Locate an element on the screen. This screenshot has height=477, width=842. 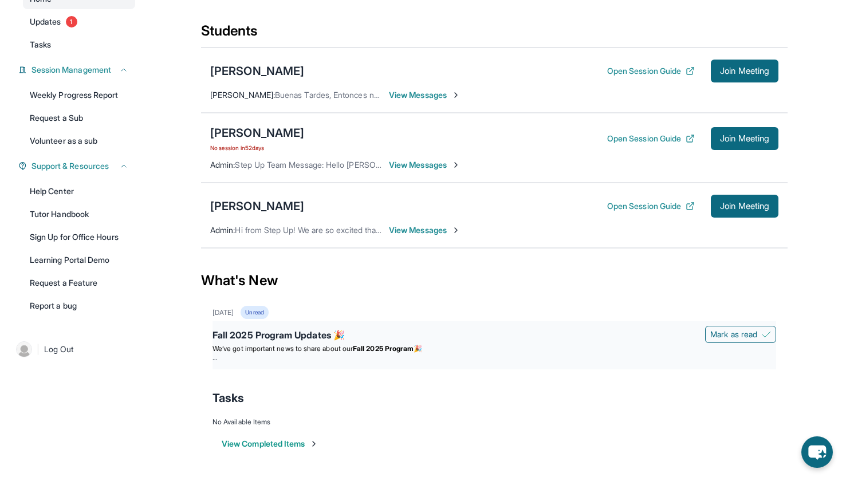
button: View Completed Items is located at coordinates (270, 444).